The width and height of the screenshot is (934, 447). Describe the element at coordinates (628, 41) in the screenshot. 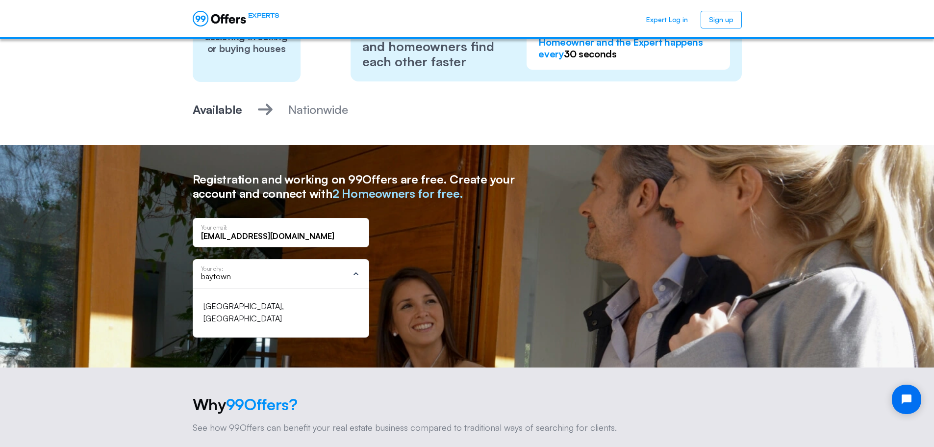

I see `h4: On 99Offers, the contact between the Homeowner and the Expert happens every` at that location.